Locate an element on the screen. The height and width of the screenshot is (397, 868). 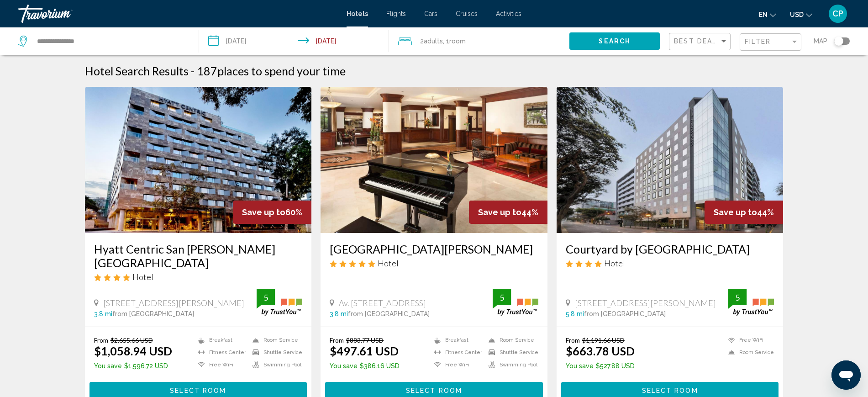
a: Activities is located at coordinates (509, 14).